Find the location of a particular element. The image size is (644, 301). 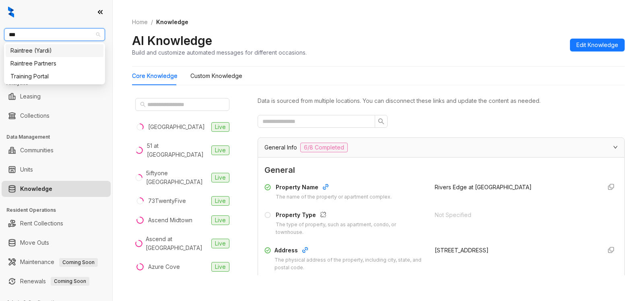

div: Address is located at coordinates (350, 251).